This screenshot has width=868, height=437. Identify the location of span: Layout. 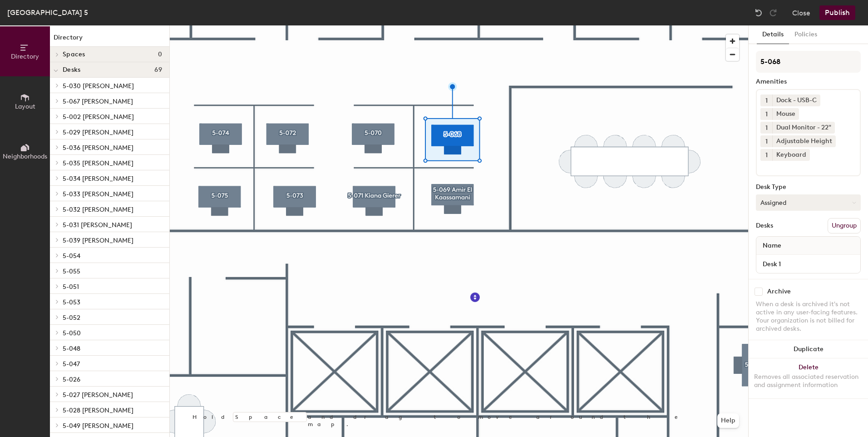
(25, 106).